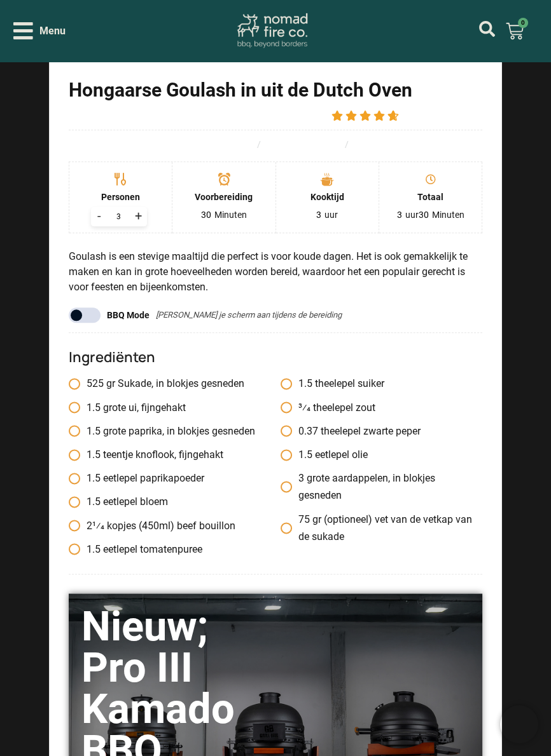  I want to click on a: 0, so click(514, 31).